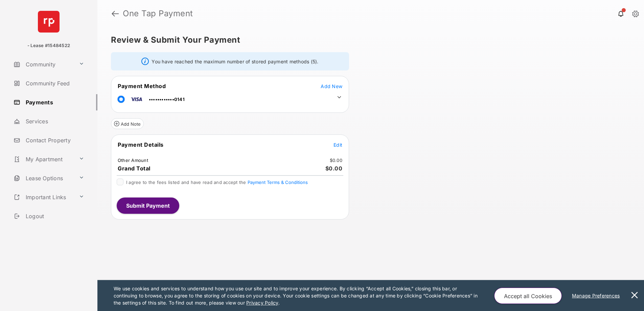 The height and width of the screenshot is (311, 644). Describe the element at coordinates (43, 159) in the screenshot. I see `a: My Apartment` at that location.